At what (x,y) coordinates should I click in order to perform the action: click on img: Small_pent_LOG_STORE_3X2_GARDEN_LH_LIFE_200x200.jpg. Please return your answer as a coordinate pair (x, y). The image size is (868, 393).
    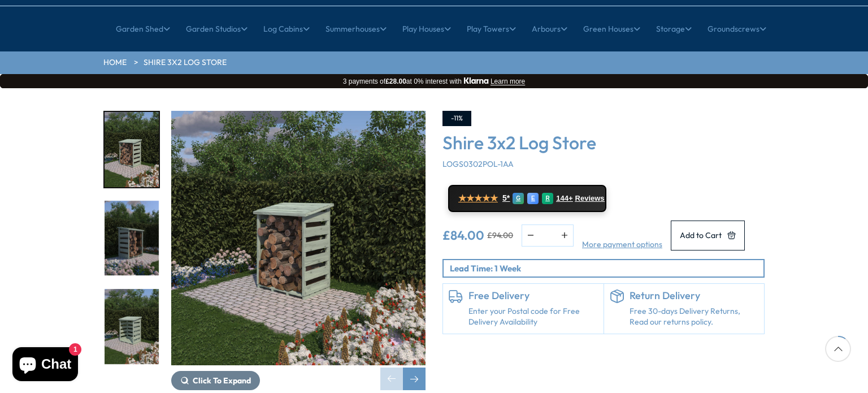
    Looking at the image, I should click on (132, 238).